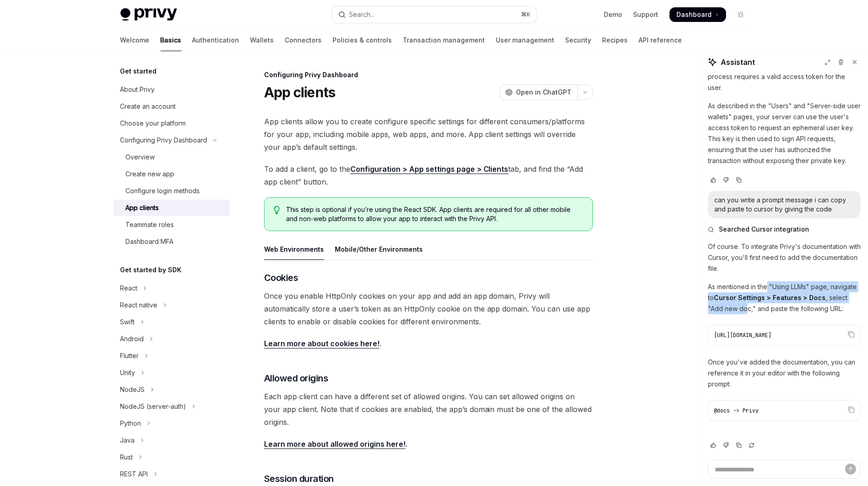  Describe the element at coordinates (363, 40) in the screenshot. I see `a: Policies & controls` at that location.